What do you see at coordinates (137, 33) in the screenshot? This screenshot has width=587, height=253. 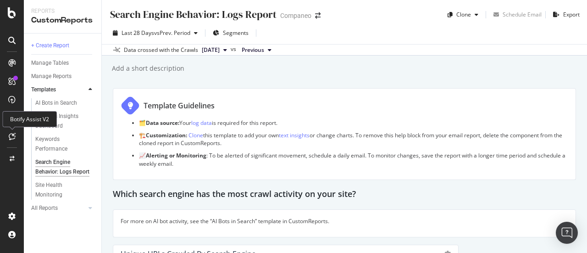 I see `span: Last 28 Days` at bounding box center [137, 33].